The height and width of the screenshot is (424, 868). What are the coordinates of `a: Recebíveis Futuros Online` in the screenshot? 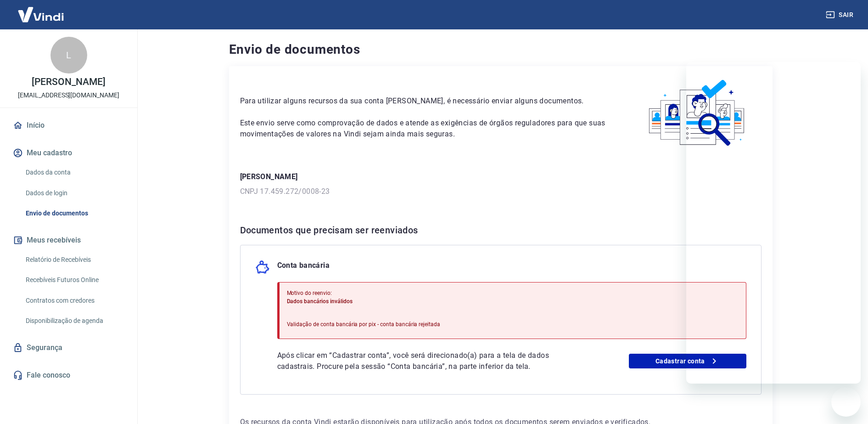 It's located at (74, 280).